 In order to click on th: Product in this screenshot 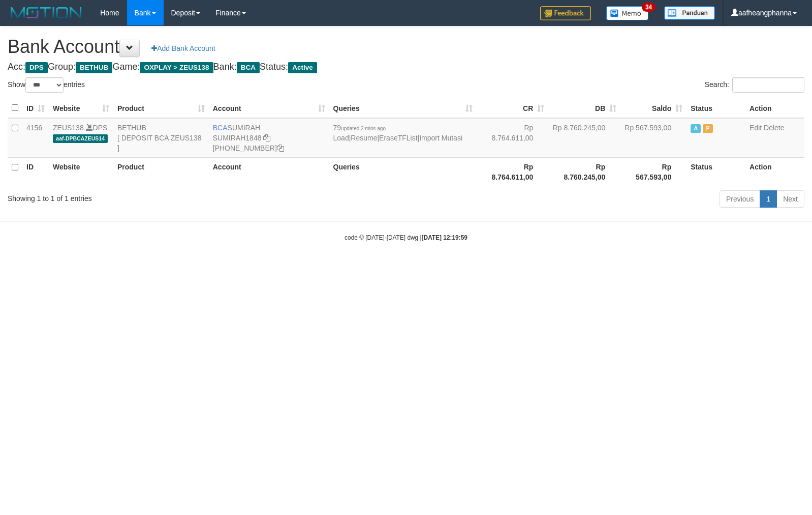, I will do `click(161, 171)`.